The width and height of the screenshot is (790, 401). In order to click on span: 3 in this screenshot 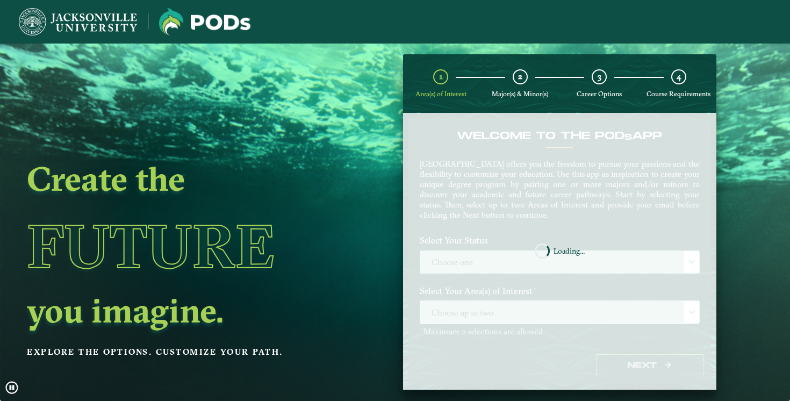, I will do `click(599, 76)`.